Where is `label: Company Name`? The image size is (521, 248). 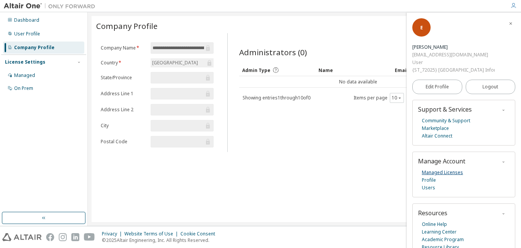 label: Company Name is located at coordinates (123, 48).